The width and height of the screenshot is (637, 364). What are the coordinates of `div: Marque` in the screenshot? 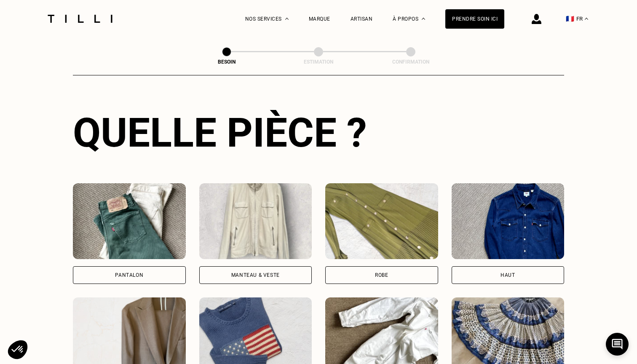 It's located at (319, 19).